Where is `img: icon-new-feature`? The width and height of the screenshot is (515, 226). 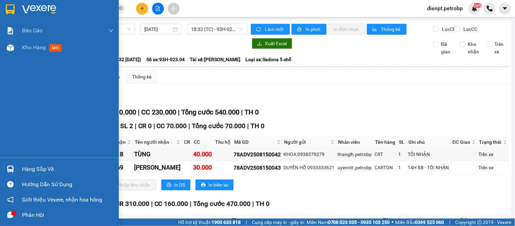
img: icon-new-feature is located at coordinates (475, 8).